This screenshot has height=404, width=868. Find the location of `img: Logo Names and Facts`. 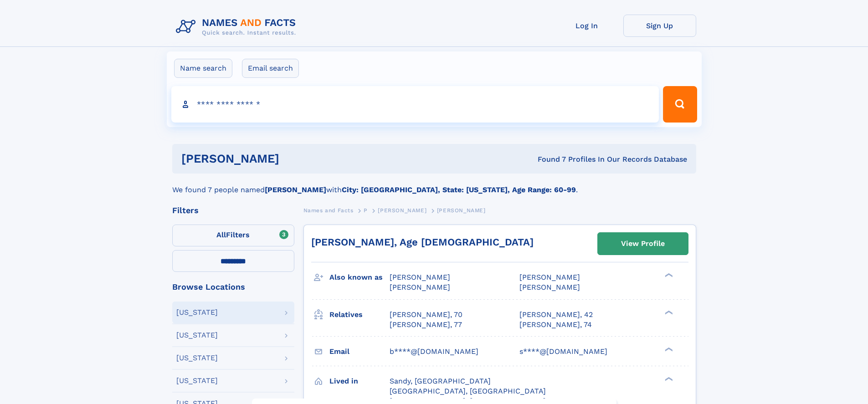

img: Logo Names and Facts is located at coordinates (238, 27).